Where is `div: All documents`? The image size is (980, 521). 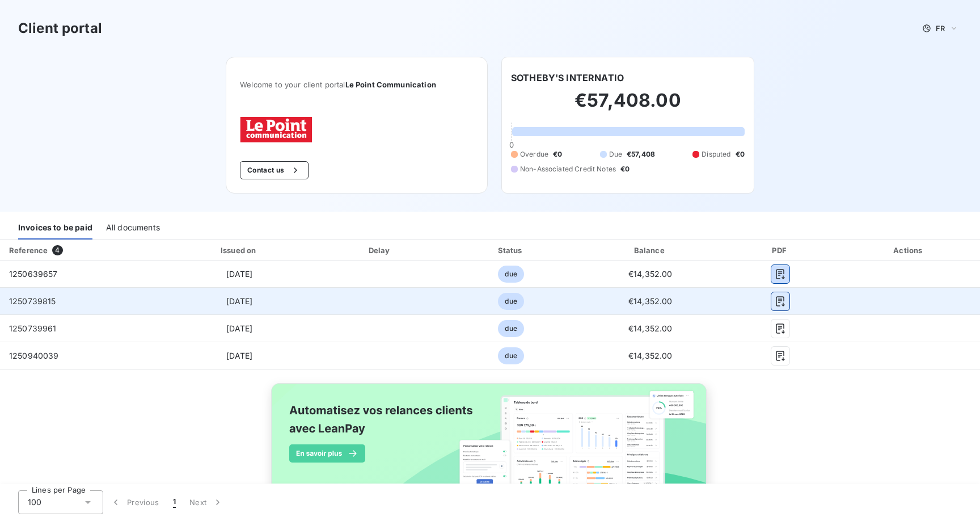
div: All documents is located at coordinates (133, 227).